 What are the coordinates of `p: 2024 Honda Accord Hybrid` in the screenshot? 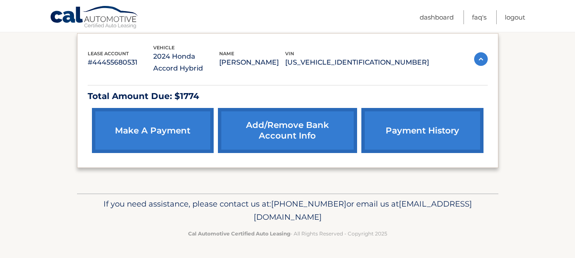 It's located at (186, 63).